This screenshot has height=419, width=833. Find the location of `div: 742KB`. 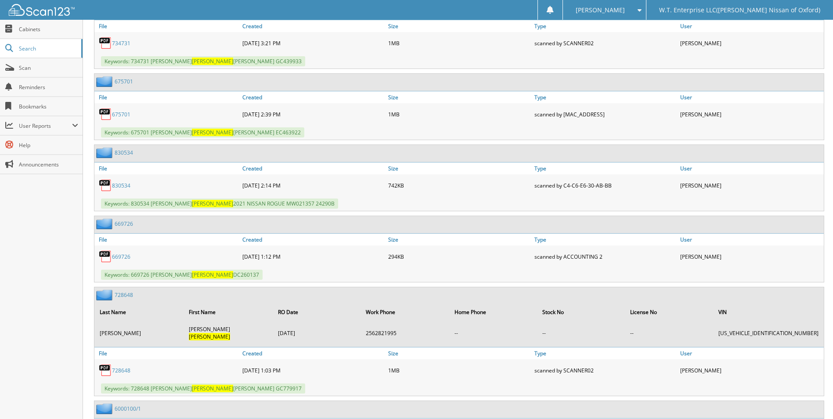

div: 742KB is located at coordinates (459, 185).